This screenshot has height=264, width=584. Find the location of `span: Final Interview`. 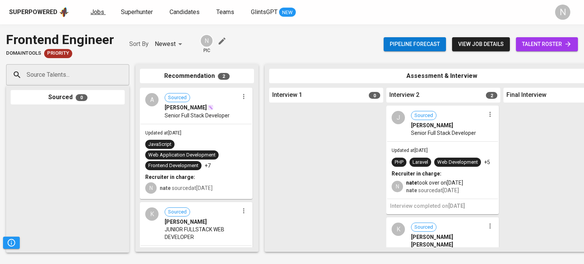

span: Final Interview is located at coordinates (526, 95).